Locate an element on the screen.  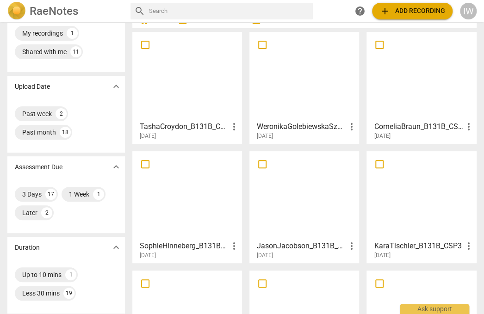
div: Past week is located at coordinates (37, 114).